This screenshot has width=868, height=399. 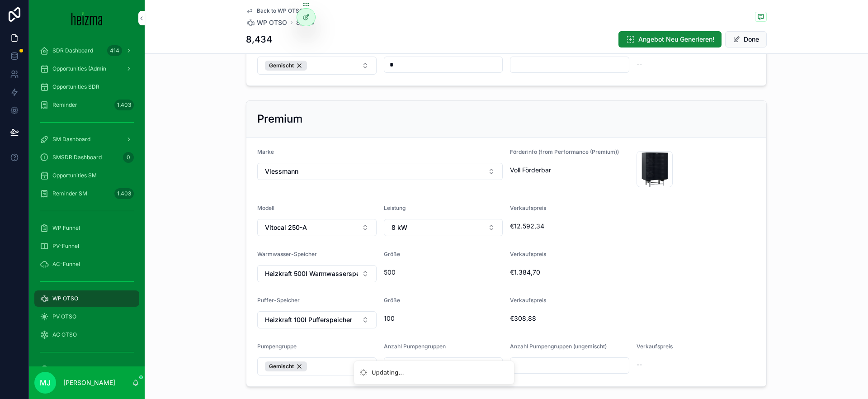 What do you see at coordinates (399, 227) in the screenshot?
I see `span: 8 kW` at bounding box center [399, 227].